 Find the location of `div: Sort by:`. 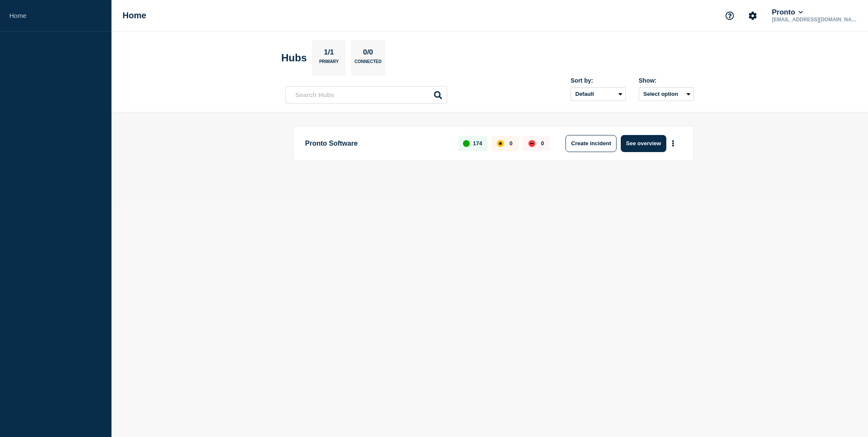

div: Sort by: is located at coordinates (598, 80).